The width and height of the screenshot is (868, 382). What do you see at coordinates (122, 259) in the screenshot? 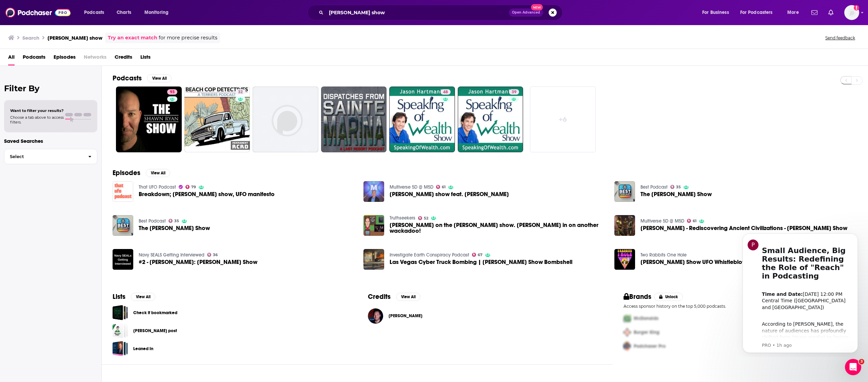
I see `a: #2 - Travis Kennedy: Shawn Ryan Show` at bounding box center [122, 259].